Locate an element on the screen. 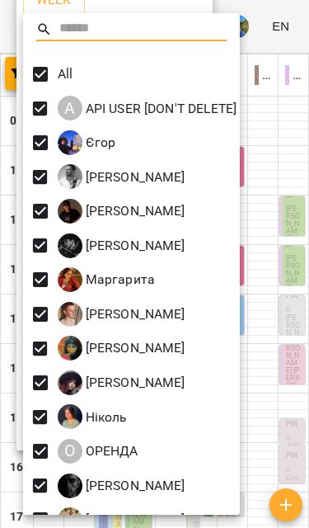 The image size is (309, 528). div: Непомняща Марія is located at coordinates (121, 382).